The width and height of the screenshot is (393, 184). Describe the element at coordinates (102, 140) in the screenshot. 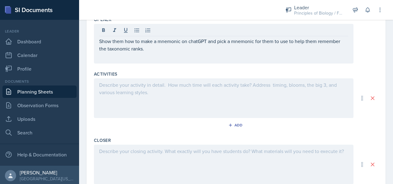

I see `label: Closer` at that location.